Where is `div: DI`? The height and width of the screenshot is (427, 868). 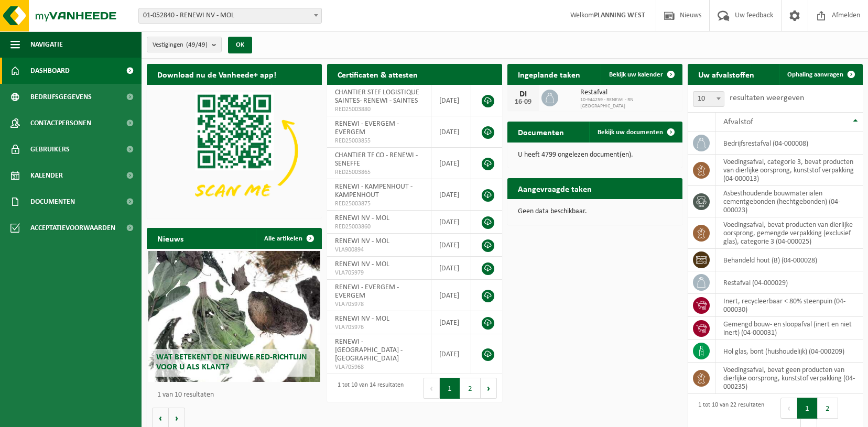
div: DI is located at coordinates (523, 94).